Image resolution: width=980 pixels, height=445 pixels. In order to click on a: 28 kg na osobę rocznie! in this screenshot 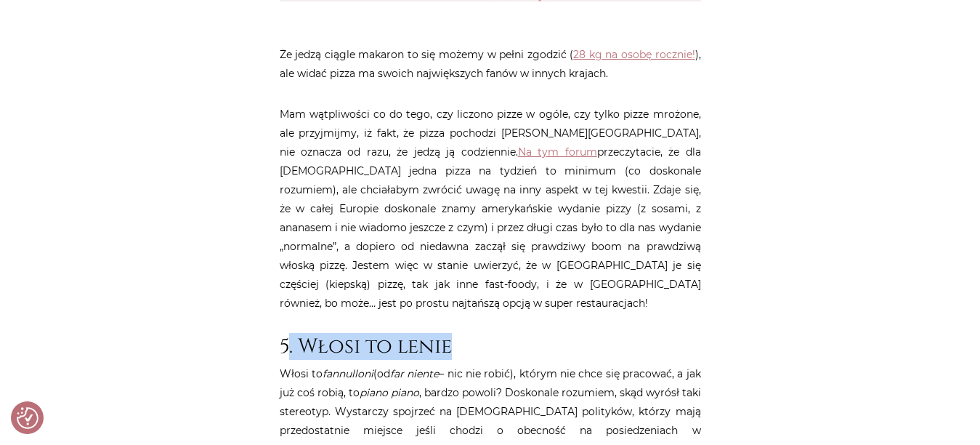, I will do `click(633, 54)`.